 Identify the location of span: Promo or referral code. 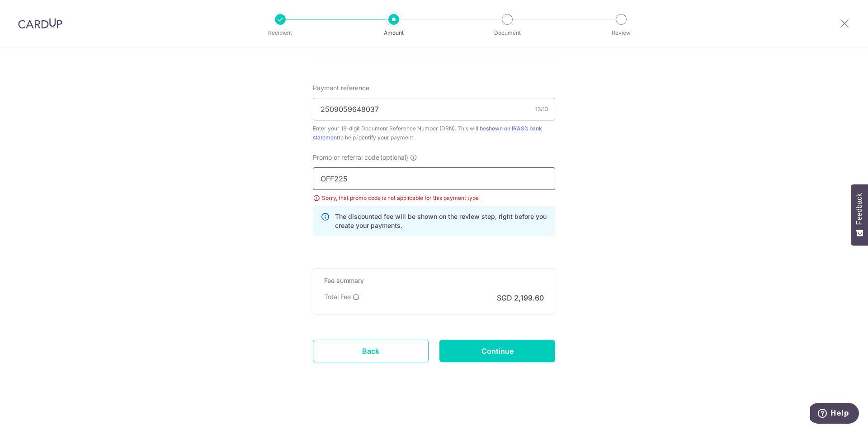
(345, 157).